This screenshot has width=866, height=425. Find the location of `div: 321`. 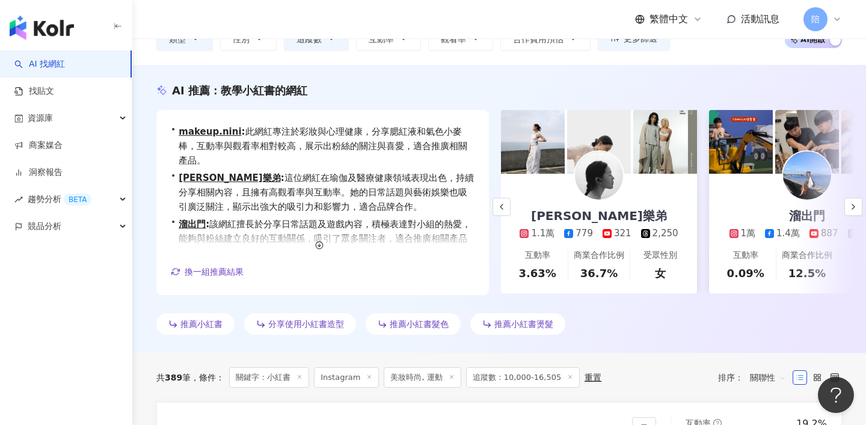

div: 321 is located at coordinates (623, 233).